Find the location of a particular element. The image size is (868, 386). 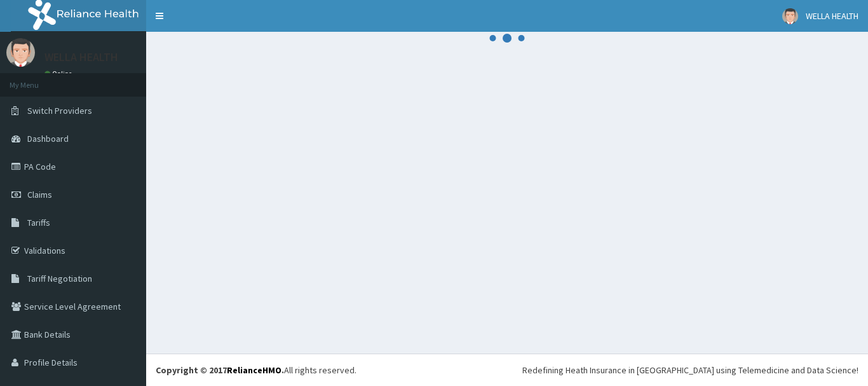

span: Tariffs is located at coordinates (39, 222).